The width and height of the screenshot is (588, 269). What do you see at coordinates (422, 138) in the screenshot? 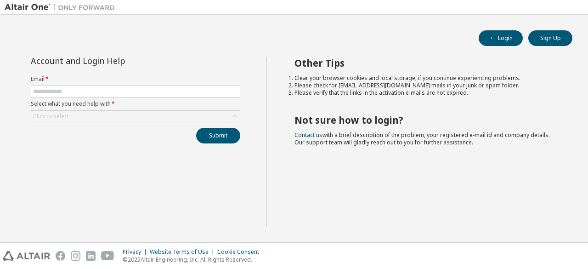
I see `span: with a brief description of the problem, your registered e-mail id and company details. Our suppo...` at bounding box center [422, 138].